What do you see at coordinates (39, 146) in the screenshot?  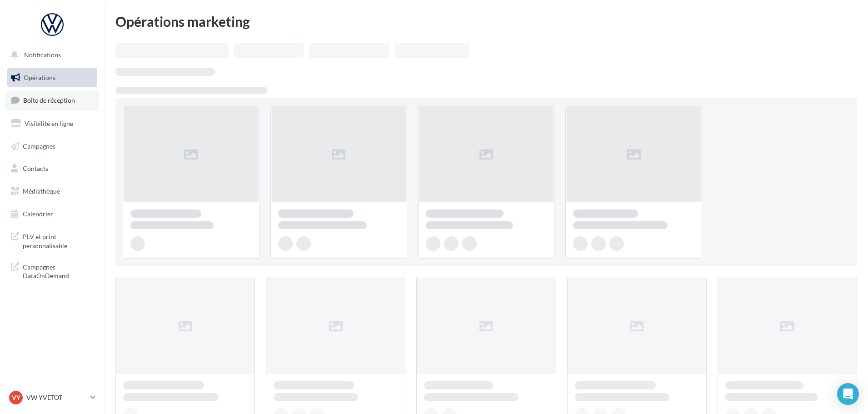 I see `span: Campagnes` at bounding box center [39, 146].